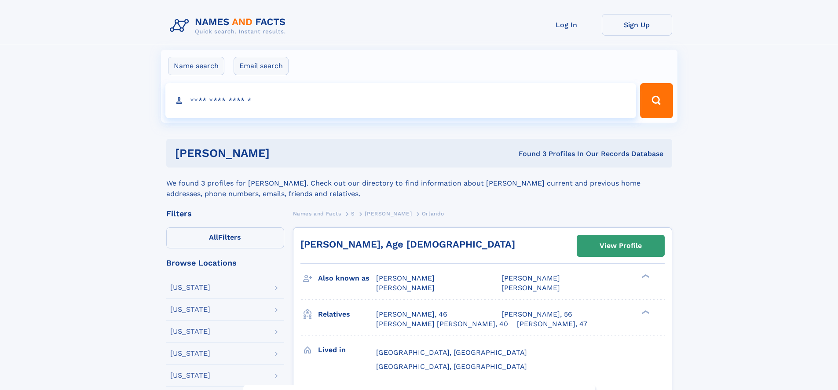 The image size is (838, 390). What do you see at coordinates (347, 314) in the screenshot?
I see `h3: Relatives` at bounding box center [347, 314].